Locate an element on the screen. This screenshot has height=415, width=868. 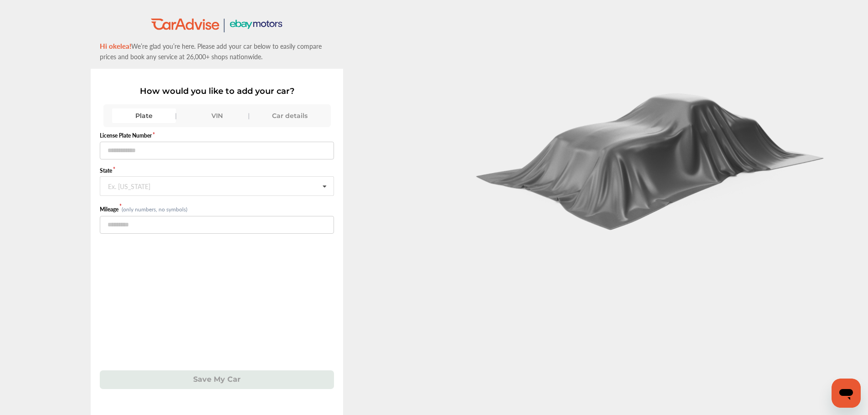
label: State is located at coordinates (217, 170).